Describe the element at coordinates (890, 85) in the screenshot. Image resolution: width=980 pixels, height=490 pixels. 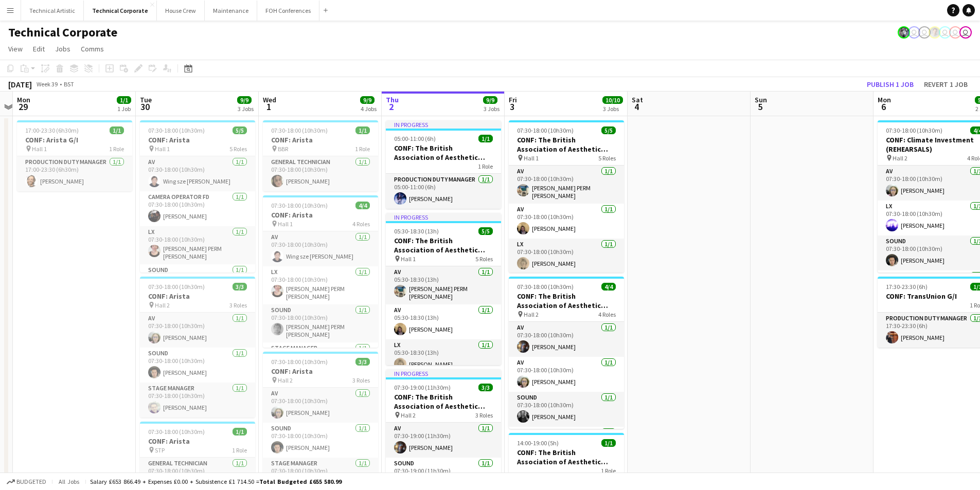
I see `button: Publish 1 job` at that location.